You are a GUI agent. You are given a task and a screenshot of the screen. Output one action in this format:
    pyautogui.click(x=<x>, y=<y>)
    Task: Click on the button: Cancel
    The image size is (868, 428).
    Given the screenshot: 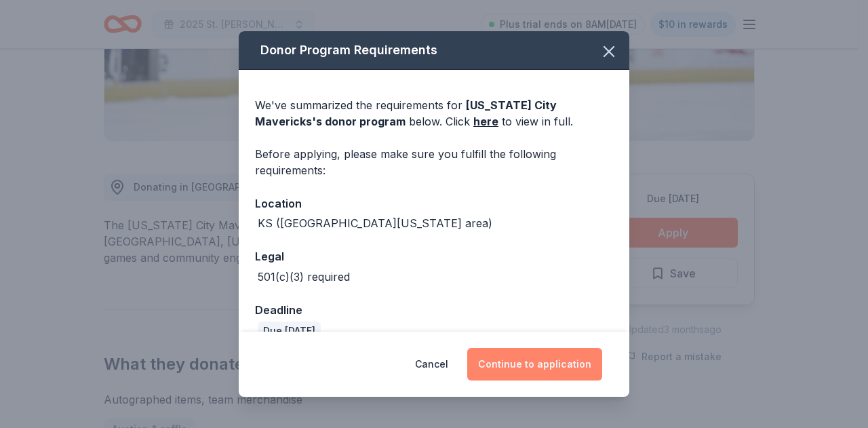 What is the action you would take?
    pyautogui.click(x=432, y=364)
    